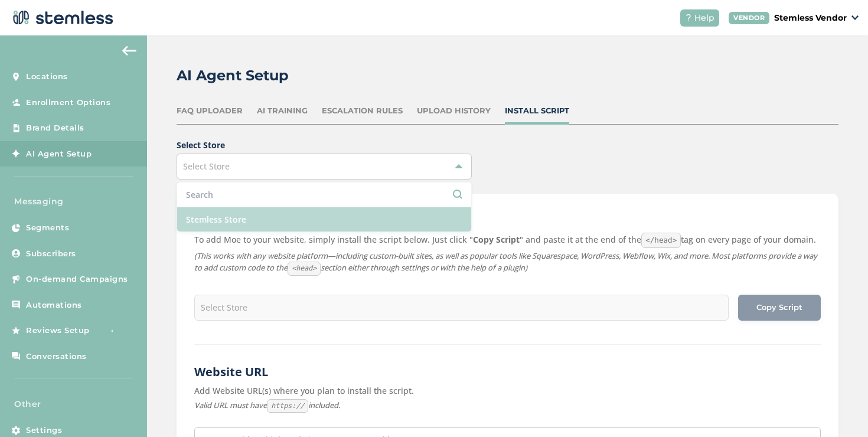 The width and height of the screenshot is (868, 437). What do you see at coordinates (46, 77) in the screenshot?
I see `span: Locations` at bounding box center [46, 77].